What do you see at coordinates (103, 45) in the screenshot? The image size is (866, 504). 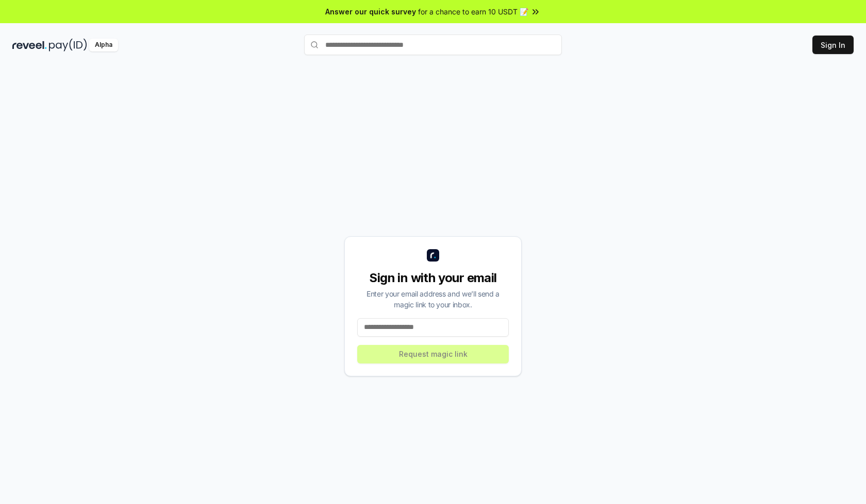 I see `div: Alpha` at bounding box center [103, 45].